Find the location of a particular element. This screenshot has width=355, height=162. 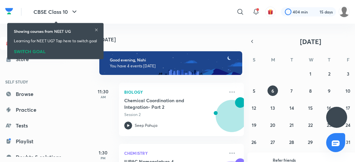

abbr: October 10, 2025 is located at coordinates (348, 91).